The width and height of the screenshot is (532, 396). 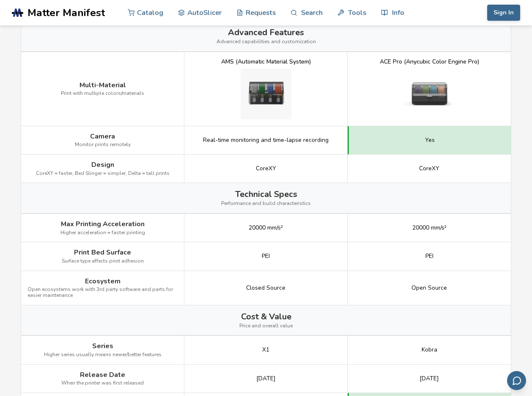 What do you see at coordinates (103, 261) in the screenshot?
I see `span: Surface type affects print adhesion` at bounding box center [103, 261].